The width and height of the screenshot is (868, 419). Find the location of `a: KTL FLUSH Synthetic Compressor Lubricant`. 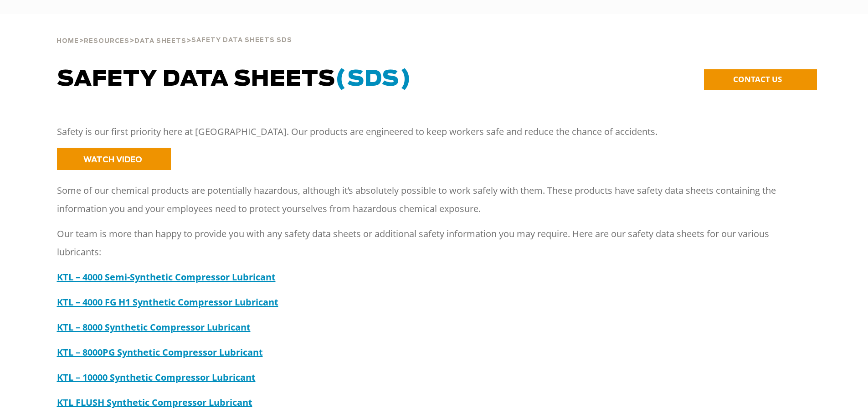

a: KTL FLUSH Synthetic Compressor Lubricant is located at coordinates (154, 402).